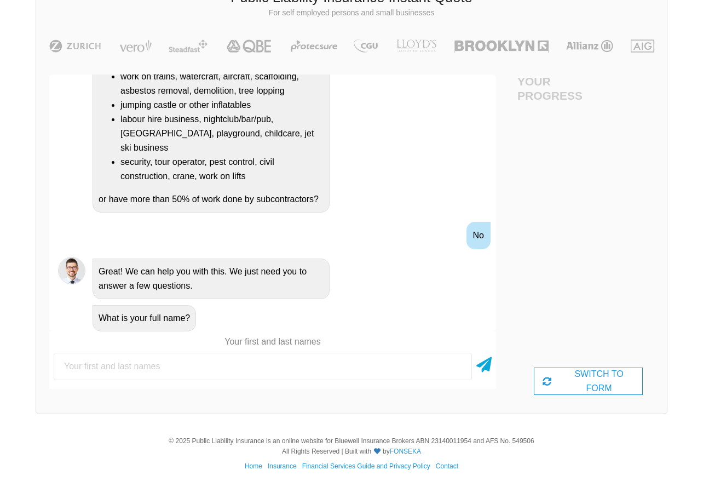 The height and width of the screenshot is (487, 703). Describe the element at coordinates (135, 46) in the screenshot. I see `img: Vero | Public Liability Insurance` at that location.